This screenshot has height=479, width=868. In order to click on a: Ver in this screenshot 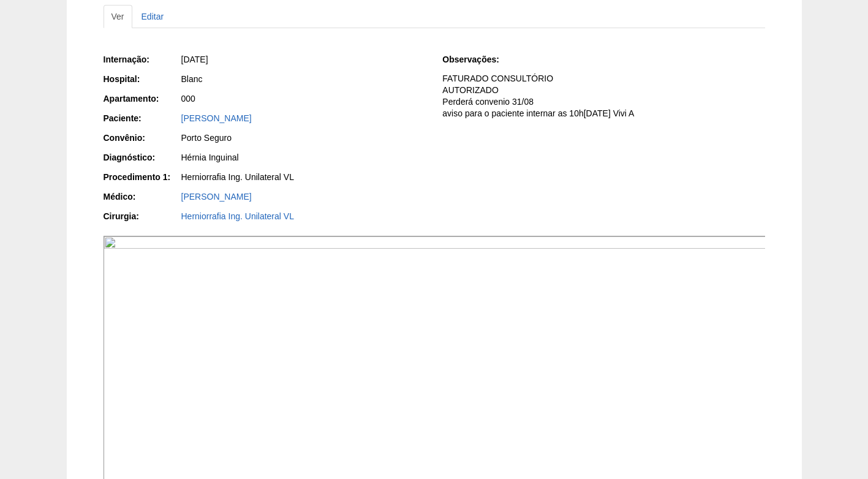, I will do `click(117, 17)`.